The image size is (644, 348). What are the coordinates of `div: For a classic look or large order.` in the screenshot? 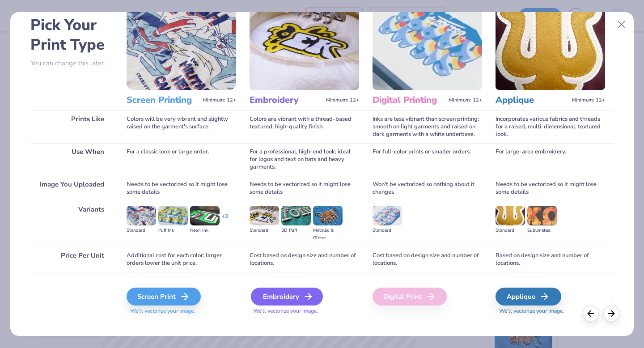 It's located at (181, 159).